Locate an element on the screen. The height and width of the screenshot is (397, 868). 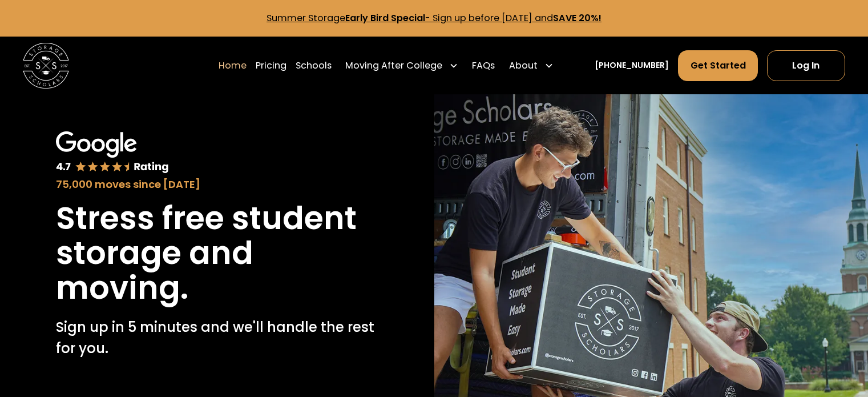
a: Pricing is located at coordinates (271, 66).